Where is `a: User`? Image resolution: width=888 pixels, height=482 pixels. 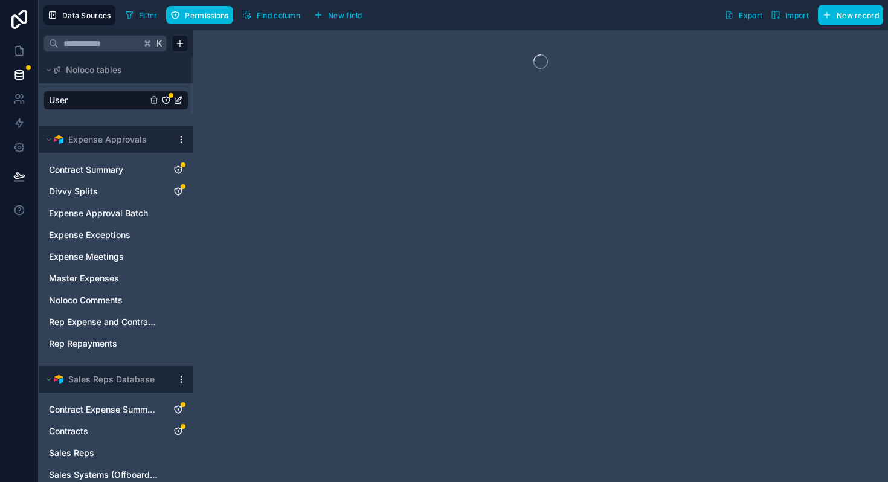 a: User is located at coordinates (98, 100).